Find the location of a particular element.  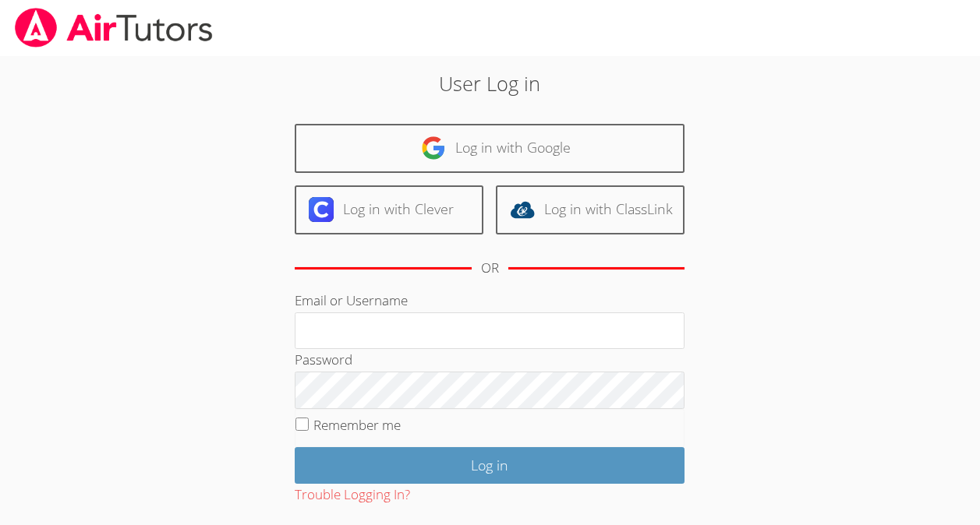

img: google-logo-50288ca7cdecda66e5e0955fdab243c47b7ad437acaf1139b6f446037453330a.svg is located at coordinates (433, 148).